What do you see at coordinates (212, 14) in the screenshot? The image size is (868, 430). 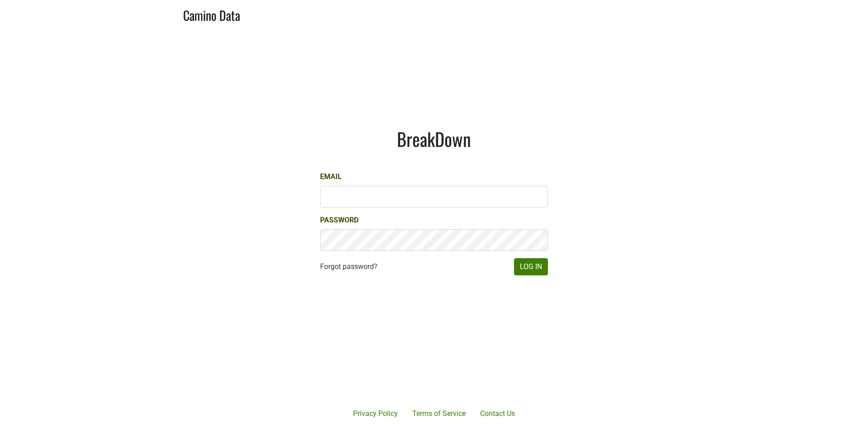 I see `a: Camino Data` at bounding box center [212, 14].